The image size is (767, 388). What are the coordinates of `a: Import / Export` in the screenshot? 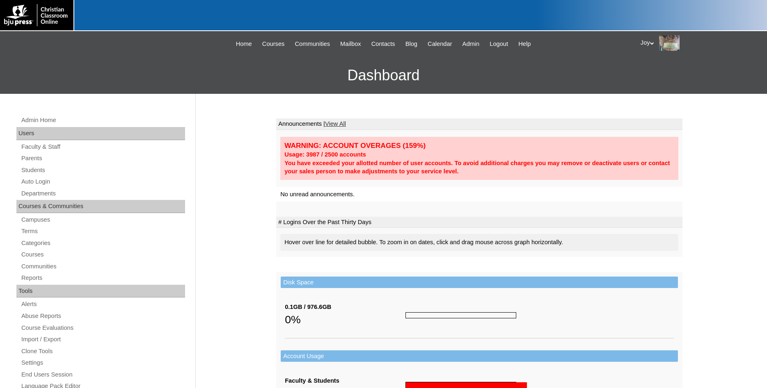 It's located at (103, 340).